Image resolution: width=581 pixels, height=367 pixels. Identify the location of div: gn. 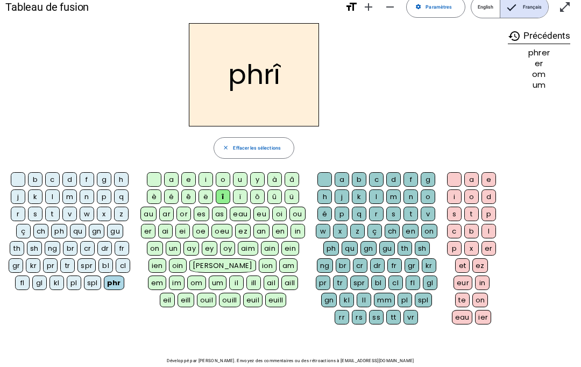
(368, 248).